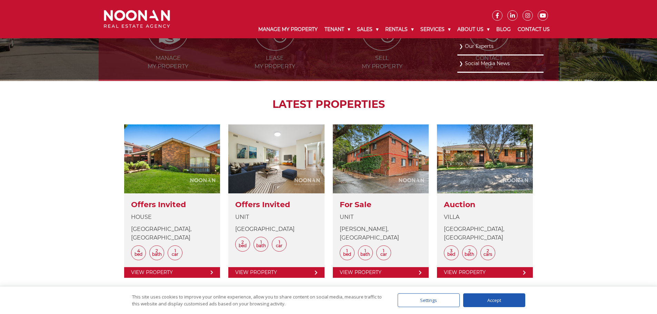  I want to click on h2: LATEST PROPERTIES, so click(329, 105).